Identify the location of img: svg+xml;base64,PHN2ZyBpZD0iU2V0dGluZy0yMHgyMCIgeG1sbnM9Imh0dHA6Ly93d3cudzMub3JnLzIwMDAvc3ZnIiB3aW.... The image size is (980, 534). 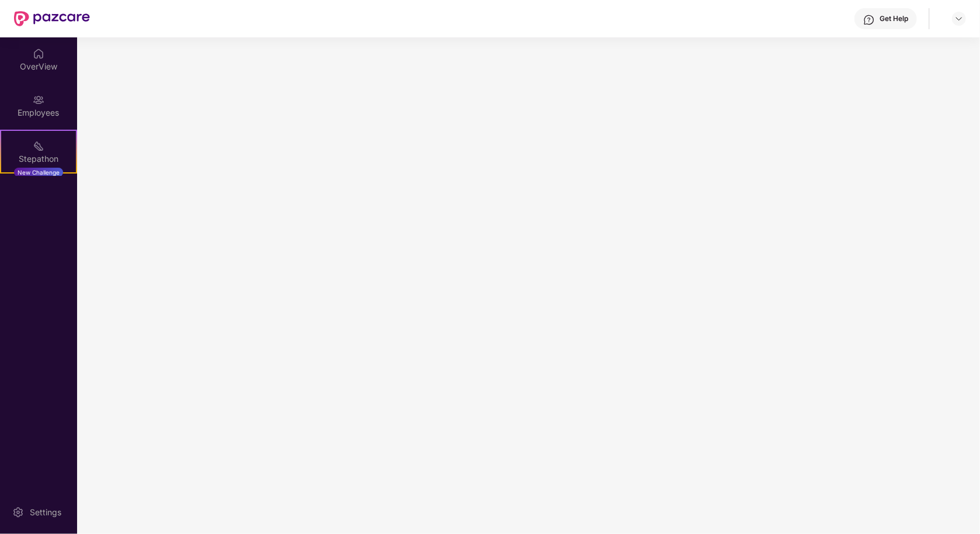
(18, 512).